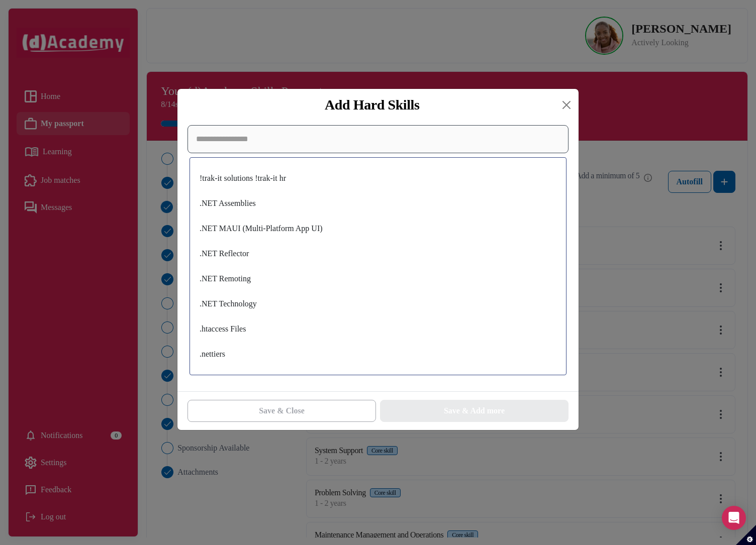 The width and height of the screenshot is (756, 545). I want to click on div: Save & Close, so click(281, 412).